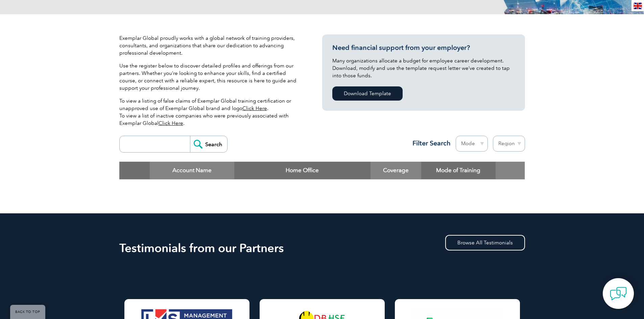 This screenshot has width=644, height=319. Describe the element at coordinates (211, 77) in the screenshot. I see `p: Use the register below to discover detailed profiles and offerings from our partners. Whether you...` at that location.